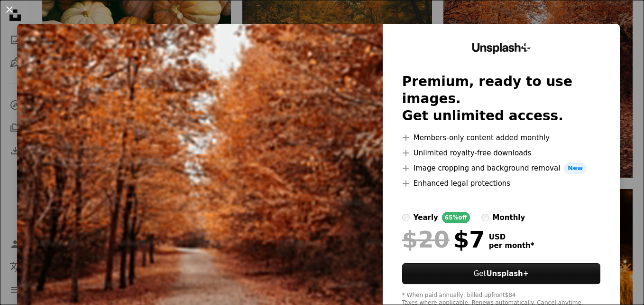 Image resolution: width=644 pixels, height=305 pixels. Describe the element at coordinates (512, 237) in the screenshot. I see `span: USD` at that location.